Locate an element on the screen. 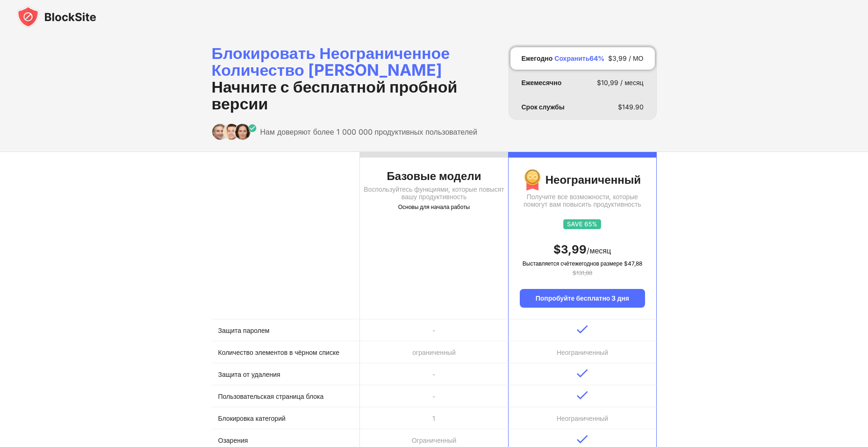  ya-tr-span: 47,88 is located at coordinates (635, 263).